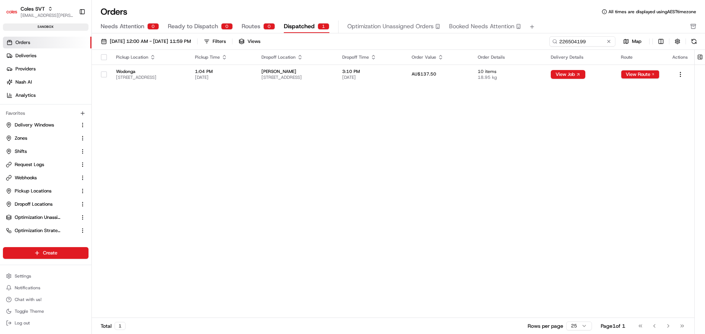  I want to click on div: Filters, so click(219, 41).